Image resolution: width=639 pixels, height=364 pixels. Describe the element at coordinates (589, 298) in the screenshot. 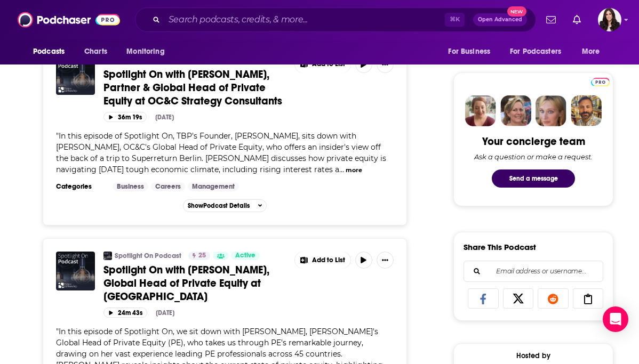

I see `a: Copy Link` at that location.